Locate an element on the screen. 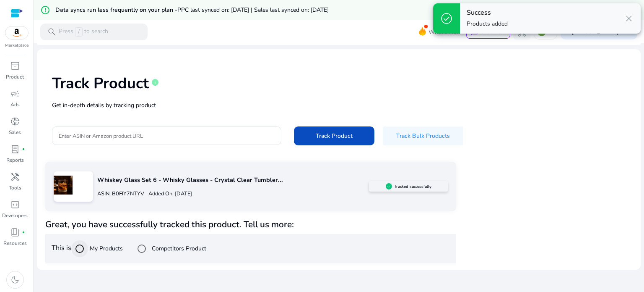  p: Press to search is located at coordinates (83, 32).